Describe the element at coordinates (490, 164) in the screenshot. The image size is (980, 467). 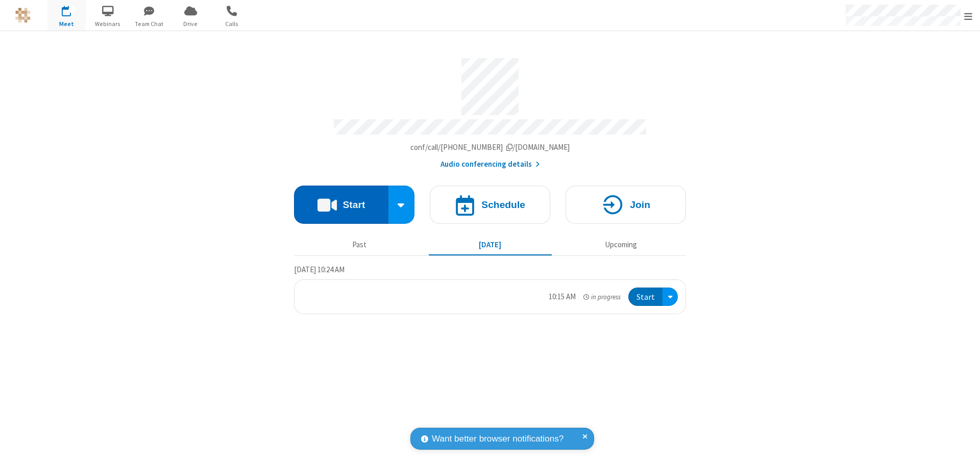
I see `button: Audio conferencing details` at that location.